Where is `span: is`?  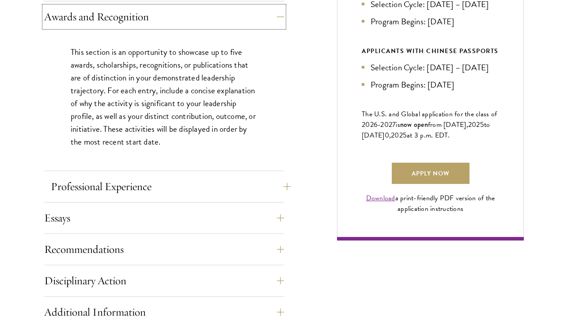
span: is is located at coordinates (398, 125).